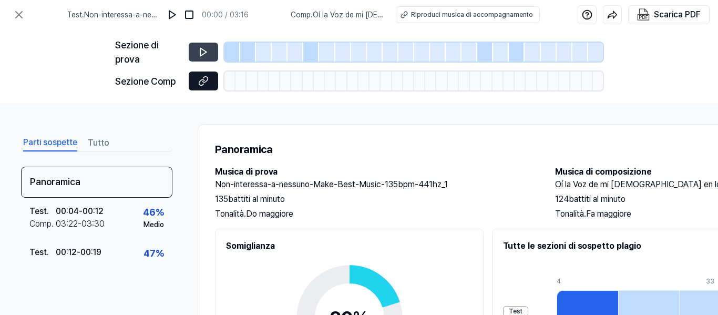 Image resolution: width=718 pixels, height=315 pixels. Describe the element at coordinates (246, 171) in the screenshot. I see `font: Musica di prova` at that location.